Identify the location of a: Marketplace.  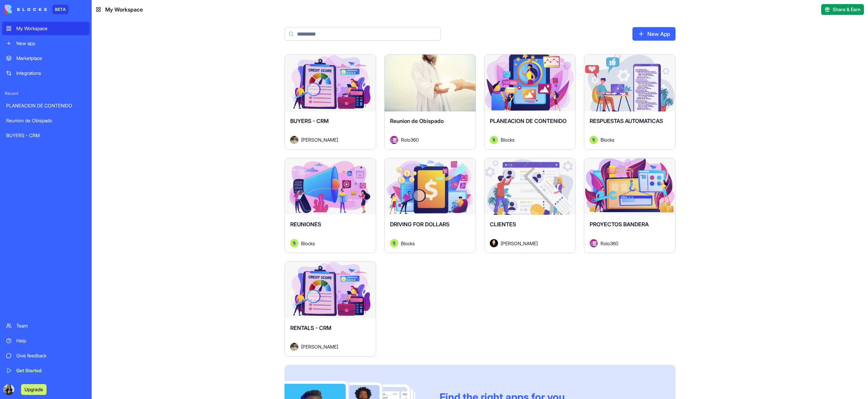
(46, 58).